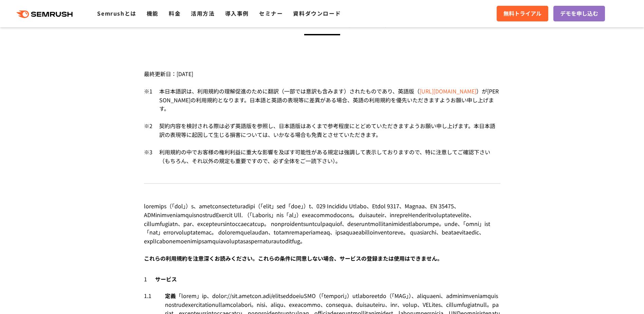 Image resolution: width=644 pixels, height=314 pixels. I want to click on a: 資料ダウンロード, so click(317, 13).